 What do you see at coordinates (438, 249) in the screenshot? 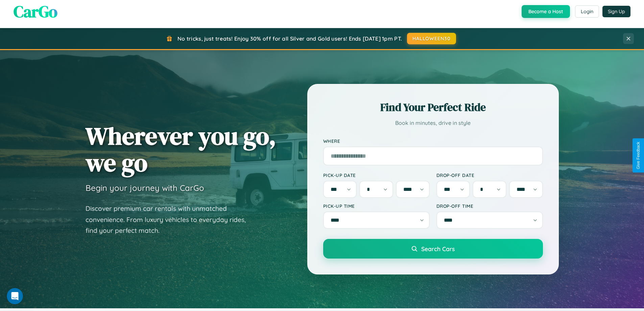
I see `span: Search Cars` at bounding box center [438, 249].